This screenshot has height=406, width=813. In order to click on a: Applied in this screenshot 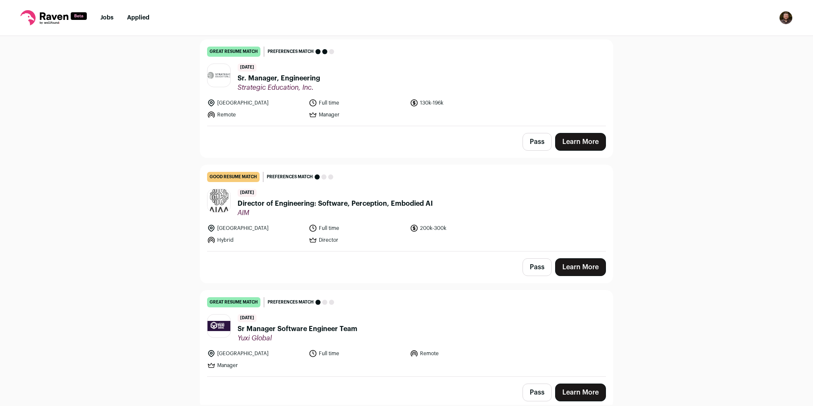, I will do `click(138, 18)`.